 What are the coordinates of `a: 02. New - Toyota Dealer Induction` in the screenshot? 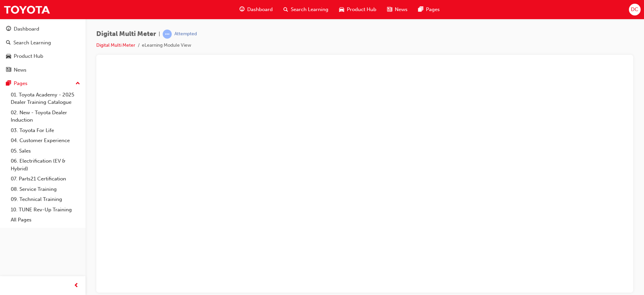 It's located at (45, 116).